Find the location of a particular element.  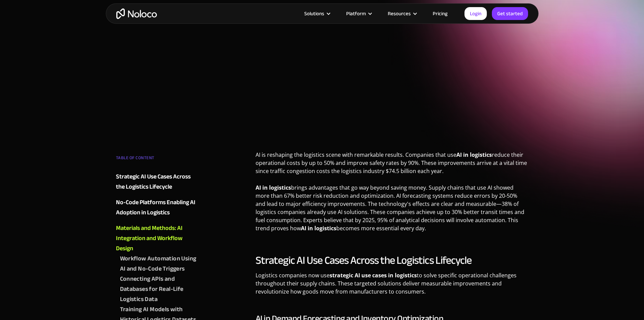

div: Workflow Automation Using AI and No-Code Triggers is located at coordinates (159, 264).